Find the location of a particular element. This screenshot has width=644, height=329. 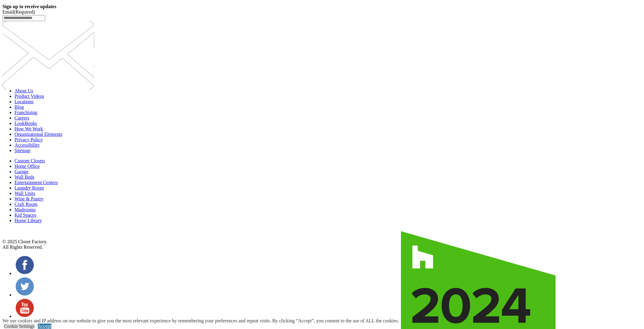

a: Blog is located at coordinates (19, 107).